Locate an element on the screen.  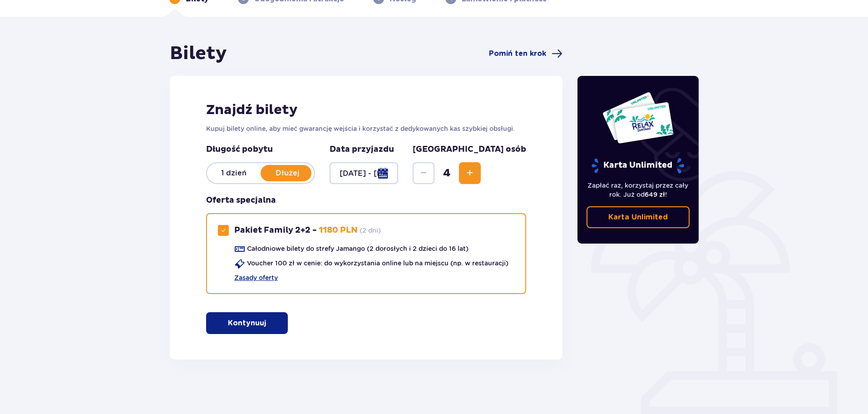
p: Data przyjazdu is located at coordinates (362, 149).